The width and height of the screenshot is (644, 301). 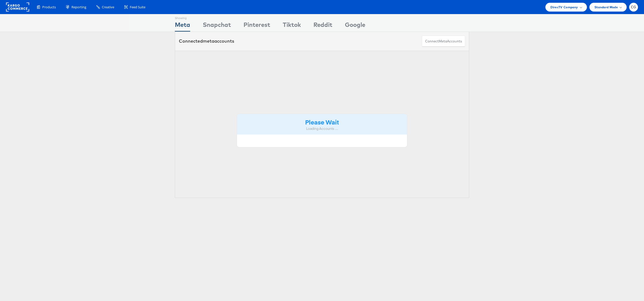 What do you see at coordinates (183, 26) in the screenshot?
I see `div: Meta` at bounding box center [183, 26].